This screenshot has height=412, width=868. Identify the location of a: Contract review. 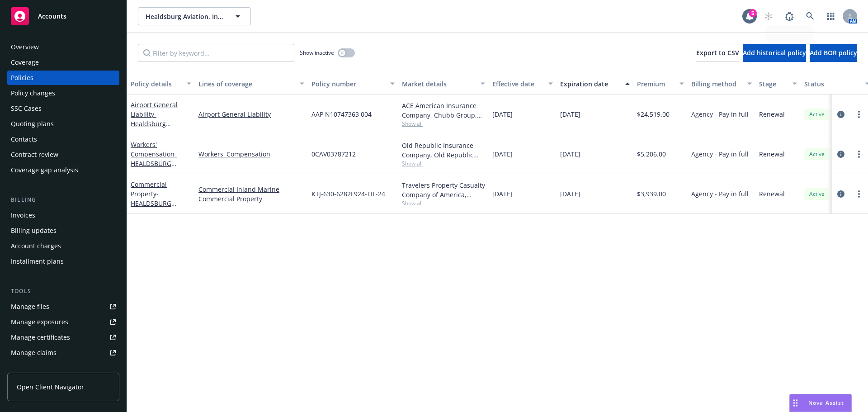
(63, 154).